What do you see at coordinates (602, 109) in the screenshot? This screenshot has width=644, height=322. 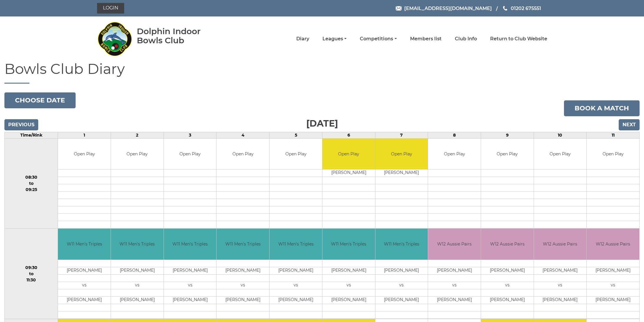 I see `a: Book a match` at bounding box center [602, 109].